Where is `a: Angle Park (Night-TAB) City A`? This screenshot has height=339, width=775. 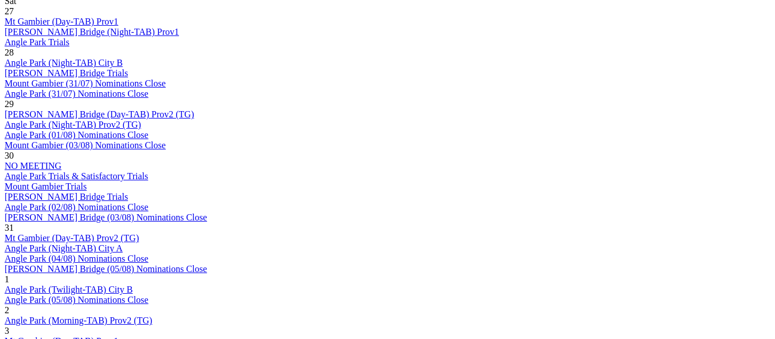
a: Angle Park (Night-TAB) City A is located at coordinates (64, 248).